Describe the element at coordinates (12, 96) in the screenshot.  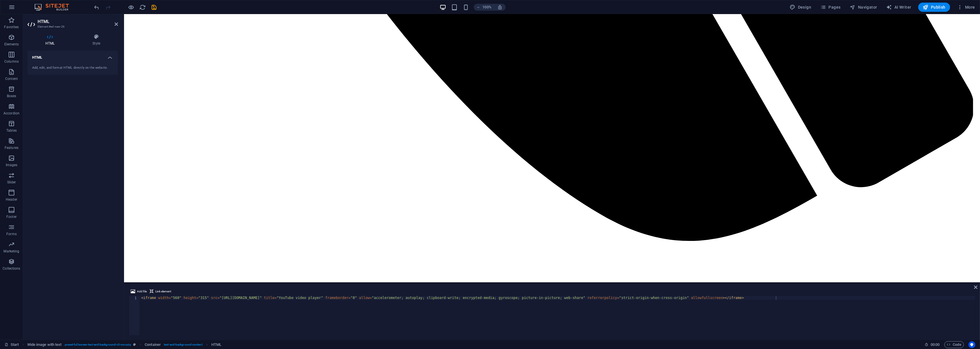
I see `p: Boxes` at that location.